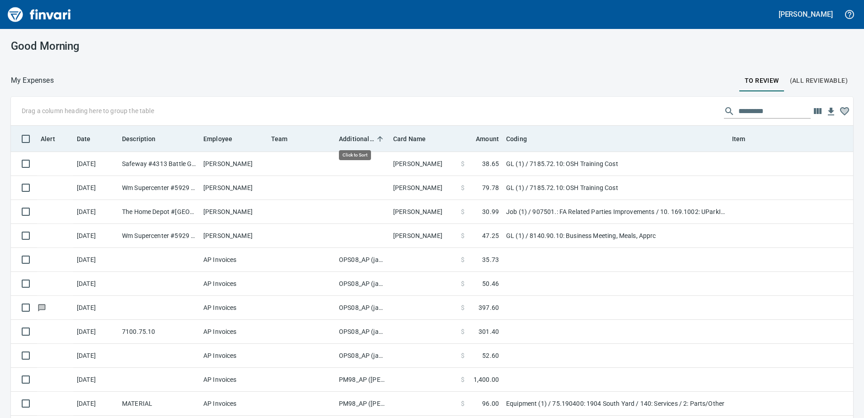 Image resolution: width=864 pixels, height=418 pixels. What do you see at coordinates (39, 14) in the screenshot?
I see `img: Finvari` at bounding box center [39, 14].